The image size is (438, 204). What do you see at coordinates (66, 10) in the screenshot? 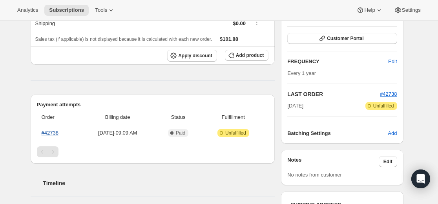
I see `button: Subscriptions` at bounding box center [66, 10].